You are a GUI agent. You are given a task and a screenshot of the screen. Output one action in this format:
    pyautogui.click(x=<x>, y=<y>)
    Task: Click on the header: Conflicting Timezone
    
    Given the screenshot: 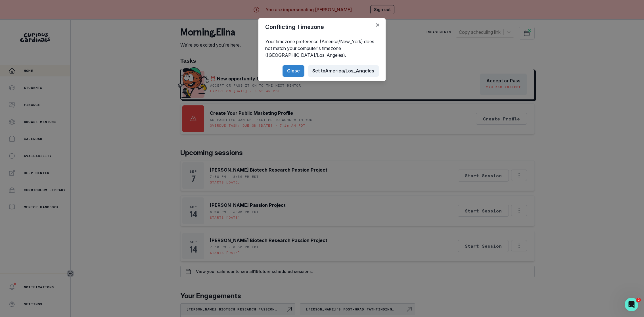 What is the action you would take?
    pyautogui.click(x=322, y=27)
    